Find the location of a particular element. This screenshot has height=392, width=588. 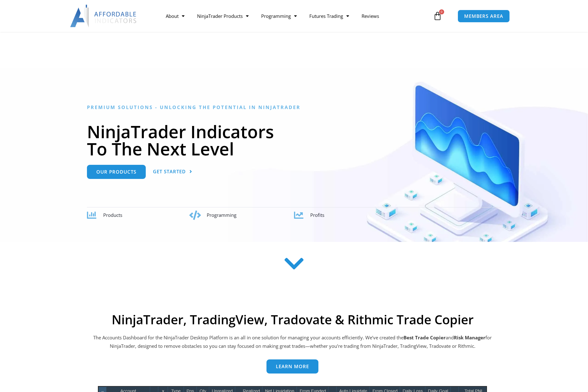

a: Get Started is located at coordinates (173, 172).